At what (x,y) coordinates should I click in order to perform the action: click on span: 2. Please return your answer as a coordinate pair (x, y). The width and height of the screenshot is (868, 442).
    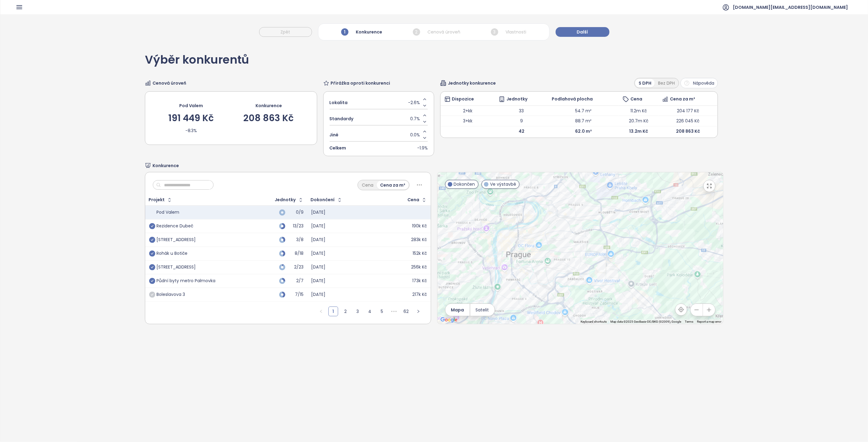
    Looking at the image, I should click on (417, 32).